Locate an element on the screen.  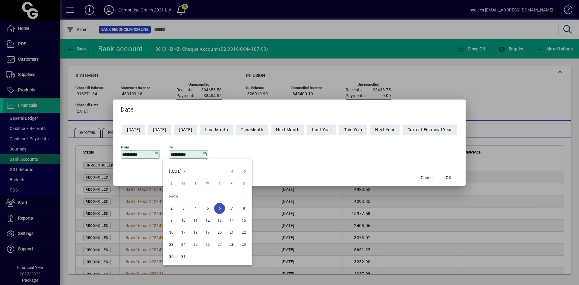
span: 14 is located at coordinates (231, 220).